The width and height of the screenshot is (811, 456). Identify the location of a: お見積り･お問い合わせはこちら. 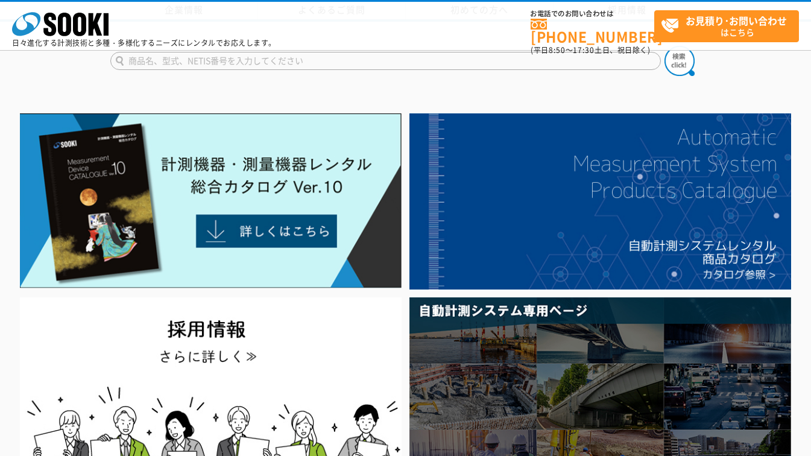
(726, 26).